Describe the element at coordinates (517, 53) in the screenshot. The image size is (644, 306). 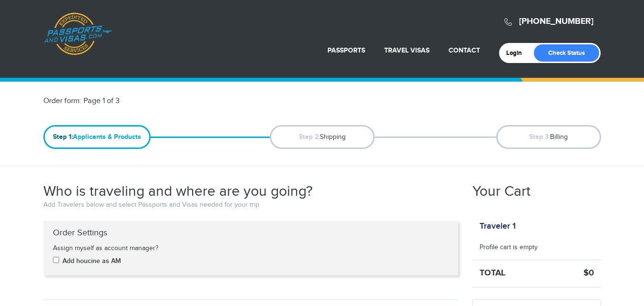
I see `a: Login` at that location.